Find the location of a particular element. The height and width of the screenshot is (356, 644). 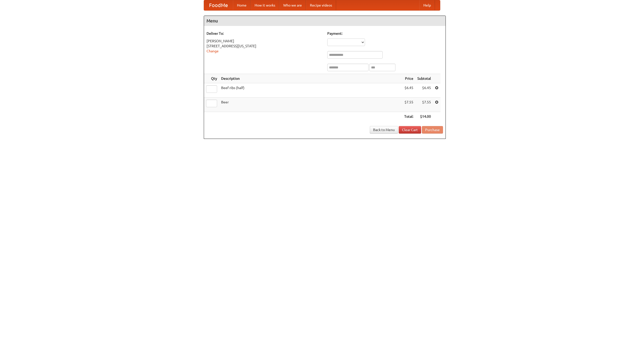

th: Price is located at coordinates (409, 79).